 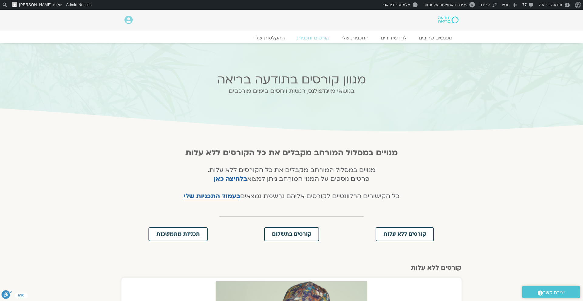 I want to click on a: לוח שידורים, so click(x=394, y=38).